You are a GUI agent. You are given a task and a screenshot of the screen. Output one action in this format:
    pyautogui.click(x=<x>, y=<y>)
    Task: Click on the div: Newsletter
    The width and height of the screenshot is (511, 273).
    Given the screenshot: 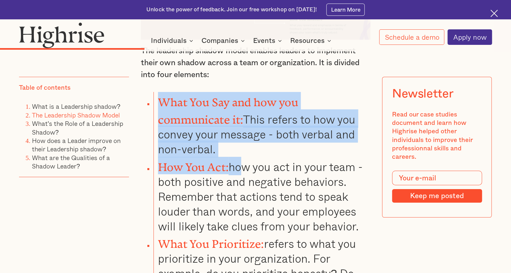 What is the action you would take?
    pyautogui.click(x=423, y=93)
    